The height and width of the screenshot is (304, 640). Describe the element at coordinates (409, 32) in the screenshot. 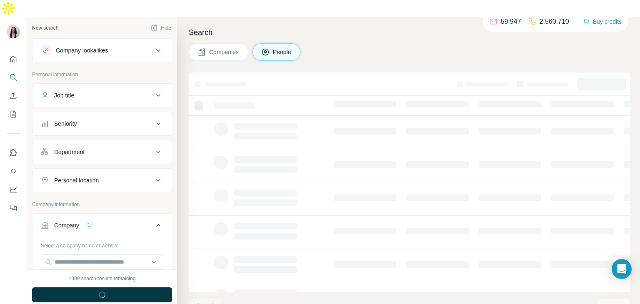

I see `h4: Search` at that location.